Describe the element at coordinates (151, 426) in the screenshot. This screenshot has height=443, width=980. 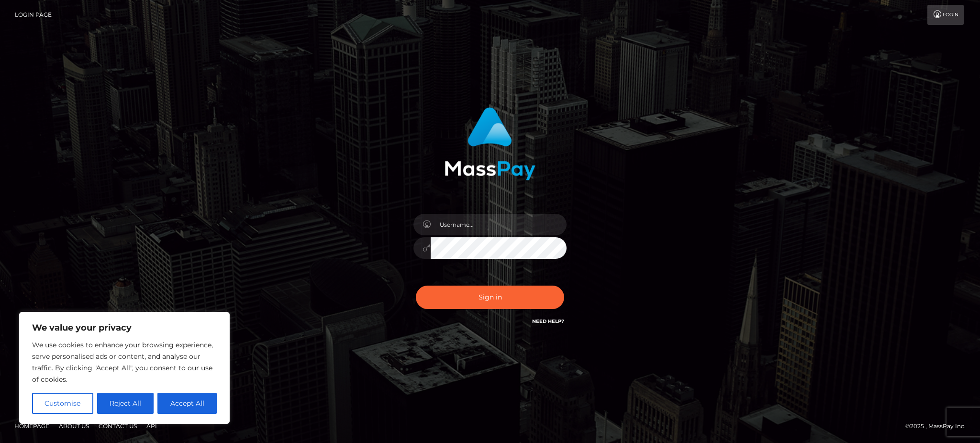
I see `a: API` at that location.